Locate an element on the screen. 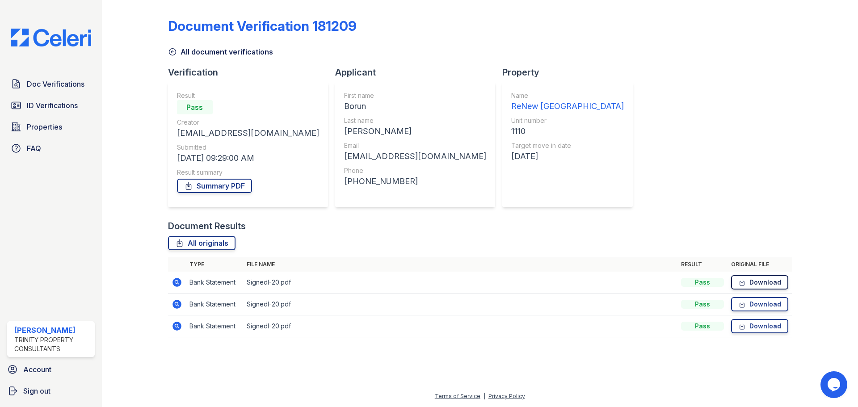 The image size is (858, 407). div: Target move in date is located at coordinates (567, 146).